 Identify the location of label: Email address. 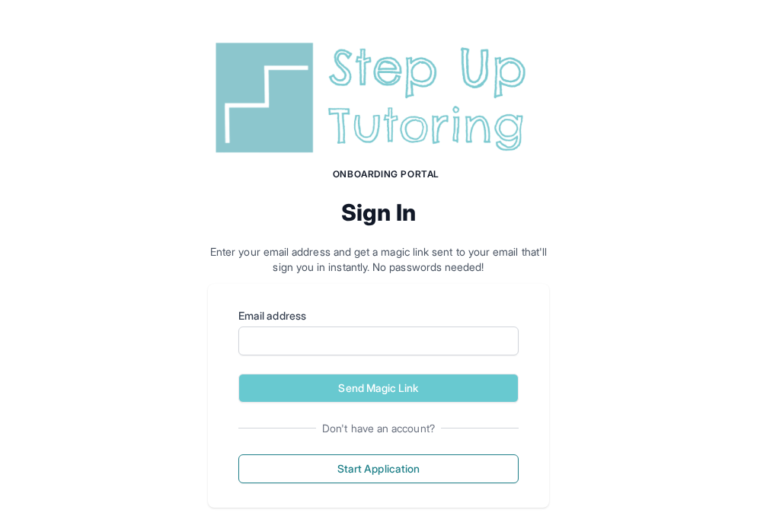
(378, 316).